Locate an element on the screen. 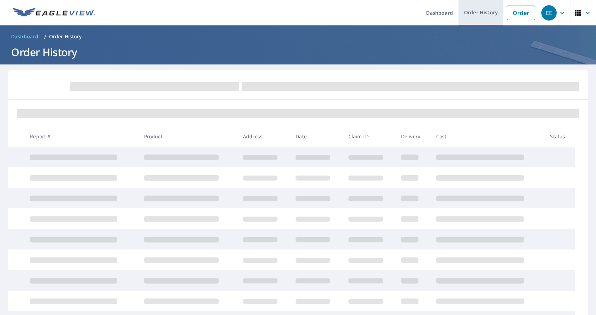  div: EE is located at coordinates (549, 13).